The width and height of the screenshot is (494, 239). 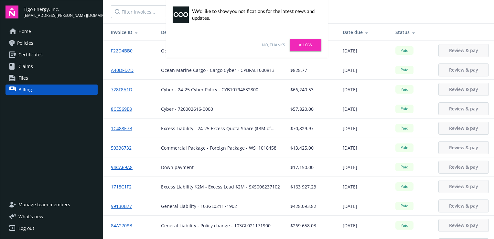 I want to click on span: $269,658.03, so click(x=303, y=225).